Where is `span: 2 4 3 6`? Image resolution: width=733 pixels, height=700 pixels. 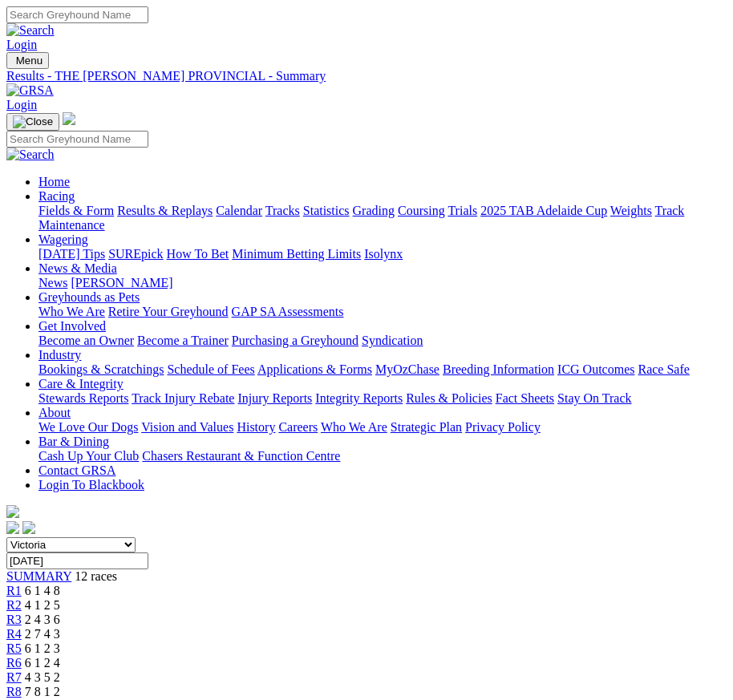 span: 2 4 3 6 is located at coordinates (43, 619).